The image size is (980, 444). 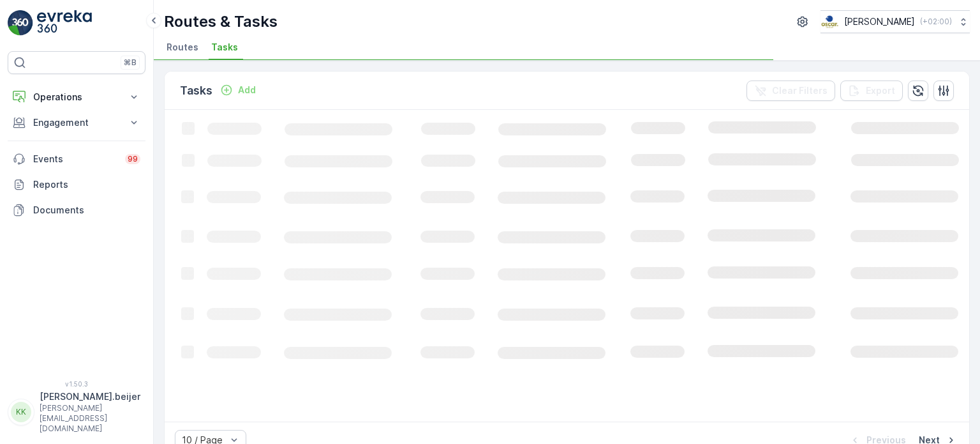 I want to click on span: Routes, so click(x=182, y=47).